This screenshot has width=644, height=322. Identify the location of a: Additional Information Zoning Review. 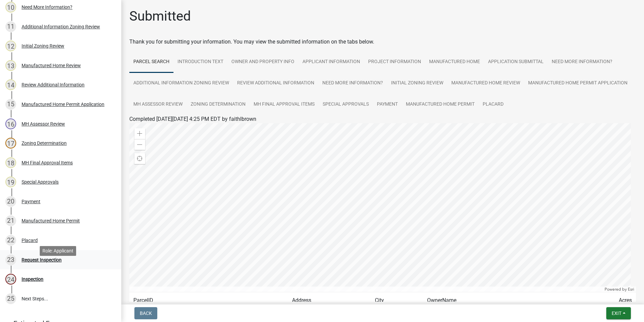
(181, 83).